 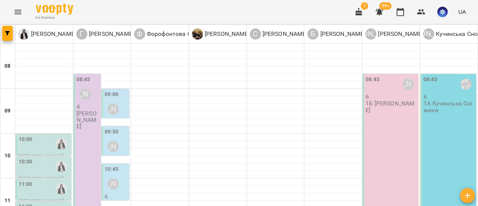 What do you see at coordinates (170, 34) in the screenshot?
I see `a: Ф Форофонтова Олена` at bounding box center [170, 34].